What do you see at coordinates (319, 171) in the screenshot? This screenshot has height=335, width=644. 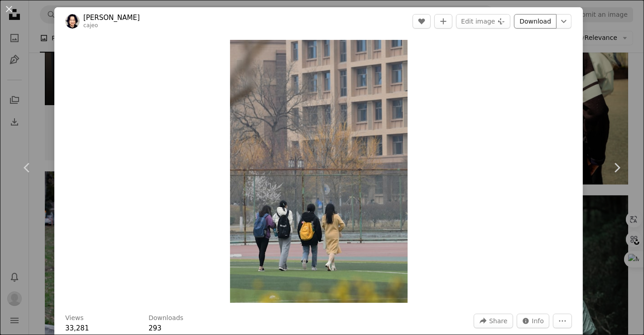 I see `img: a group of people walking across a field` at bounding box center [319, 171].